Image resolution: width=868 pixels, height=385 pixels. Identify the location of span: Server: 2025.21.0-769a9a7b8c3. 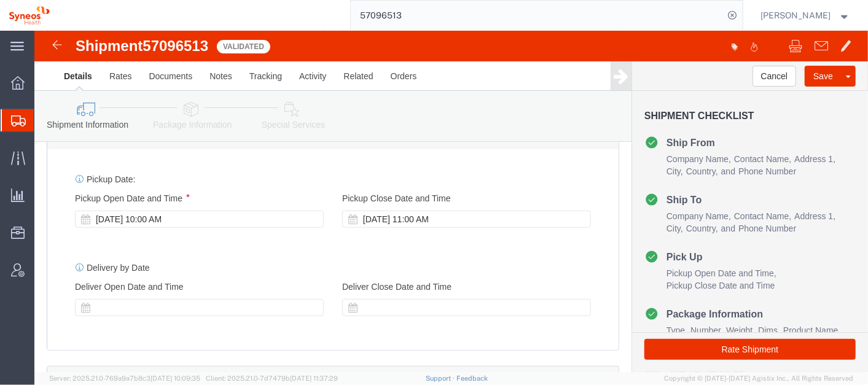
(125, 378).